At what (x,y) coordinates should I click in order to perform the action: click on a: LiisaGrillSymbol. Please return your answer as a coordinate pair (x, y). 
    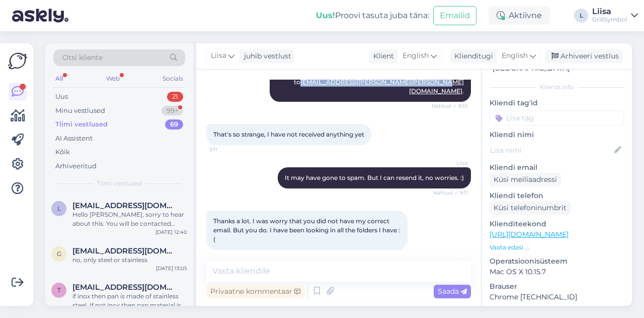
    Looking at the image, I should click on (615, 16).